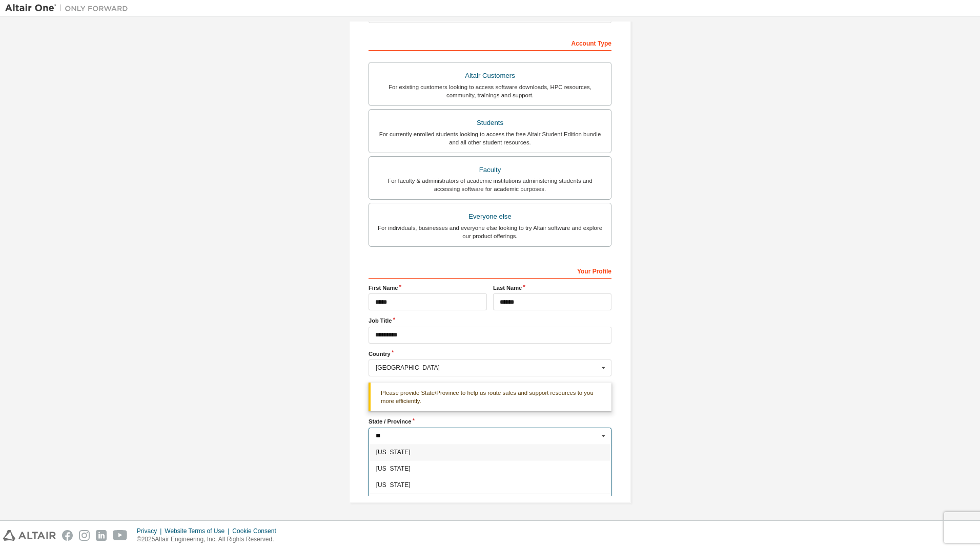 This screenshot has height=550, width=980. I want to click on div: For existing customers looking to access software downloads, HPC resources, community, trainings ..., so click(490, 91).